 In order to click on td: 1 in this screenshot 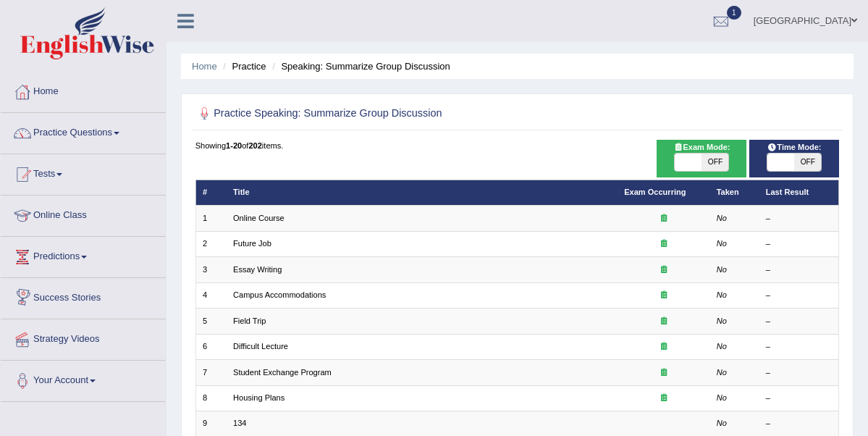, I will do `click(211, 218)`.